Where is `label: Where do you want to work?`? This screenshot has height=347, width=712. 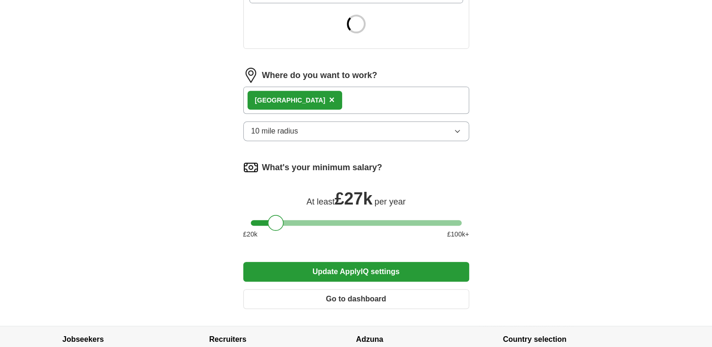 label: Where do you want to work? is located at coordinates (320, 75).